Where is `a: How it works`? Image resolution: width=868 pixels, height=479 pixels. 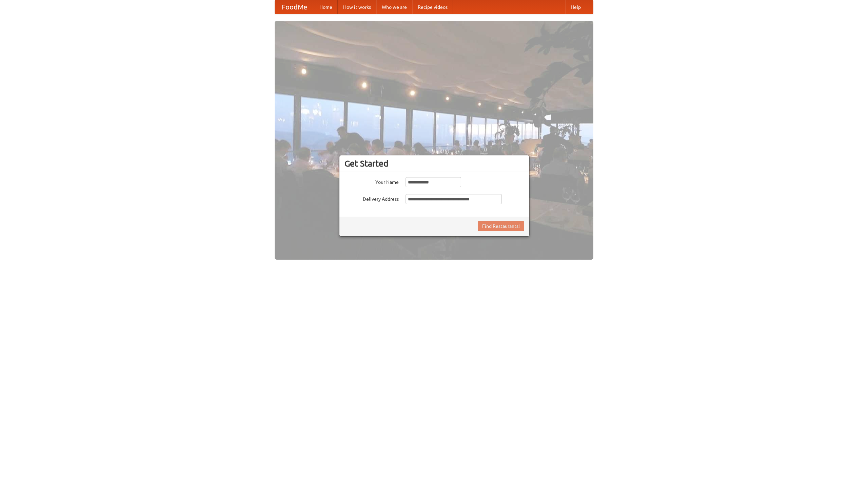
a: How it works is located at coordinates (357, 7).